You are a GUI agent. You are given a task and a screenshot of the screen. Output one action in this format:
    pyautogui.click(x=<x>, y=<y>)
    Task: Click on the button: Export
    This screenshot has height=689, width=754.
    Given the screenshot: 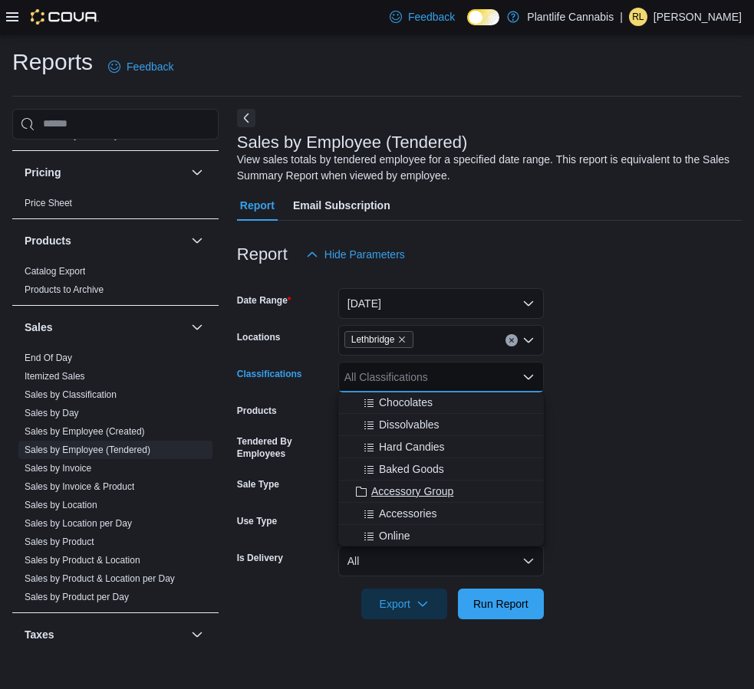 What is the action you would take?
    pyautogui.click(x=404, y=604)
    